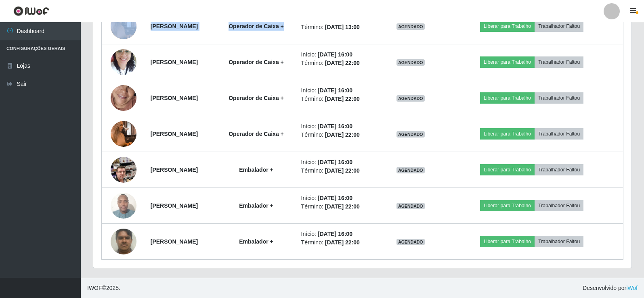  Describe the element at coordinates (94, 288) in the screenshot. I see `span: IWOF` at that location.